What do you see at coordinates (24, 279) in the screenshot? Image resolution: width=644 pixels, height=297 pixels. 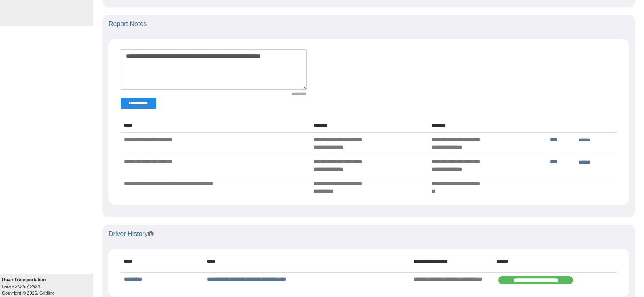 I see `b: Ruan Transportation` at bounding box center [24, 279].